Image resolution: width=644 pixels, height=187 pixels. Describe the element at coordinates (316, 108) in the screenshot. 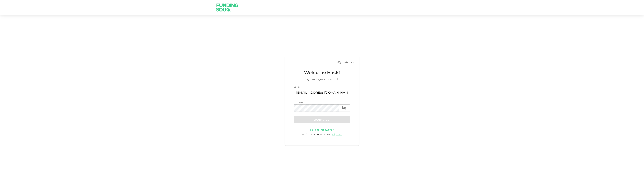

I see `input: password` at that location.